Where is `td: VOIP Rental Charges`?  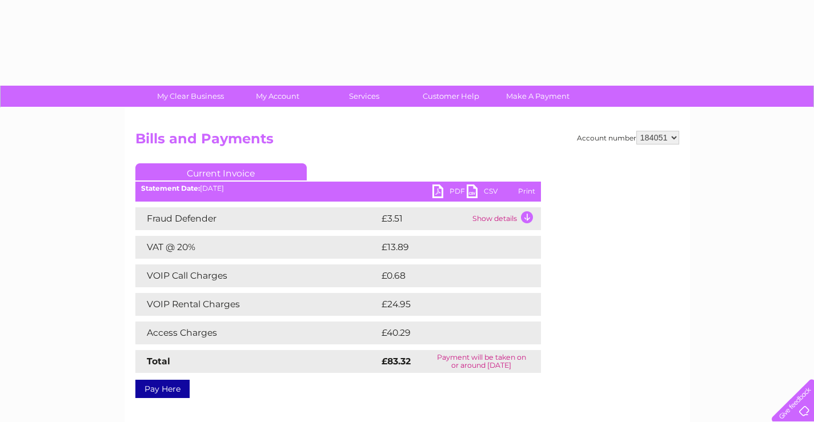 td: VOIP Rental Charges is located at coordinates (257, 305).